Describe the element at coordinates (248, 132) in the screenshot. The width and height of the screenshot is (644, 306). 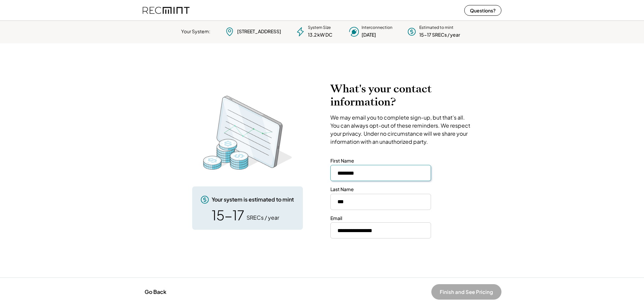
I see `img: RecMintArtboard%203%20copy%204.png` at that location.